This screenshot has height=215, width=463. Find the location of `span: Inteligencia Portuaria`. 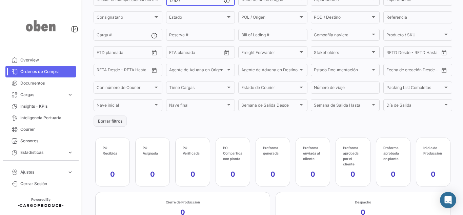

span: Inteligencia Portuaria is located at coordinates (47, 118).